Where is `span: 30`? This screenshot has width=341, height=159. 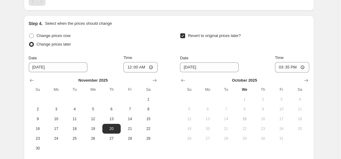 span: 30 is located at coordinates (38, 148).